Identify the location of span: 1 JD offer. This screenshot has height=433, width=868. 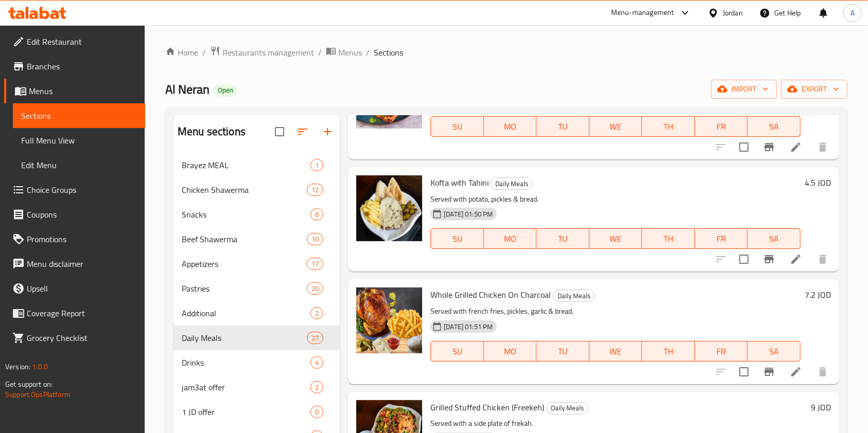
(246, 412).